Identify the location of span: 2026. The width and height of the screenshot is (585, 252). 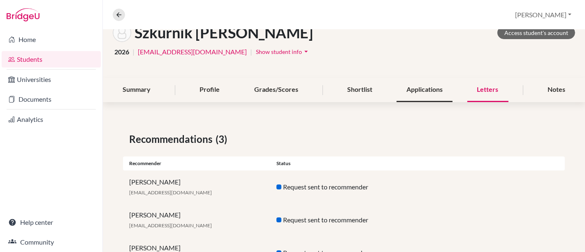
(122, 52).